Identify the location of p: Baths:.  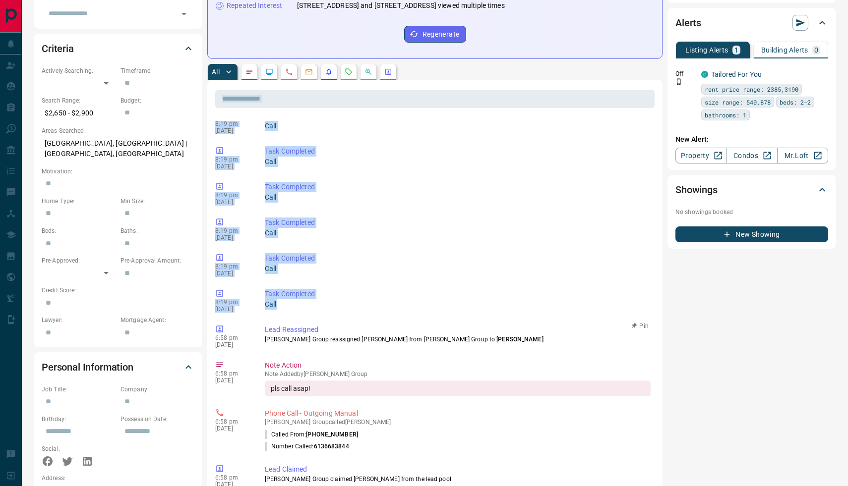
(157, 231).